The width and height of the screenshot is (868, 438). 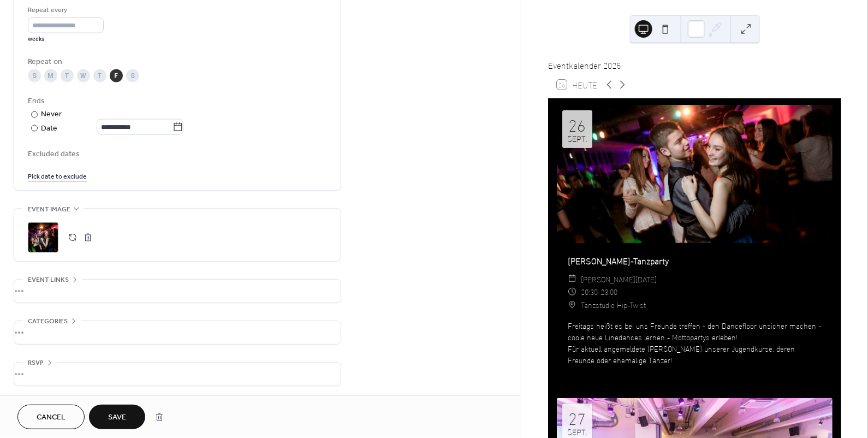 I want to click on div: F, so click(x=117, y=76).